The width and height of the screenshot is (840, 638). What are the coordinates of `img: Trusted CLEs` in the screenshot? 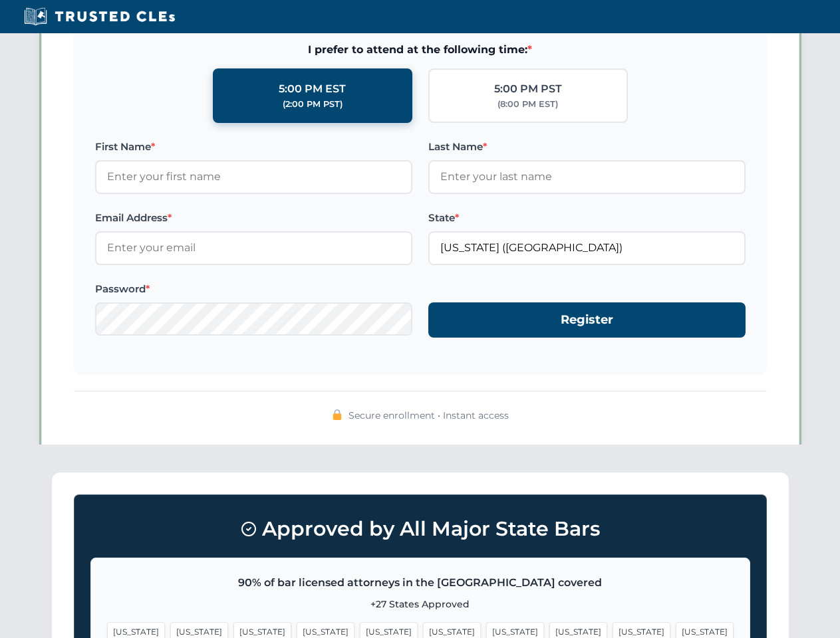 It's located at (99, 17).